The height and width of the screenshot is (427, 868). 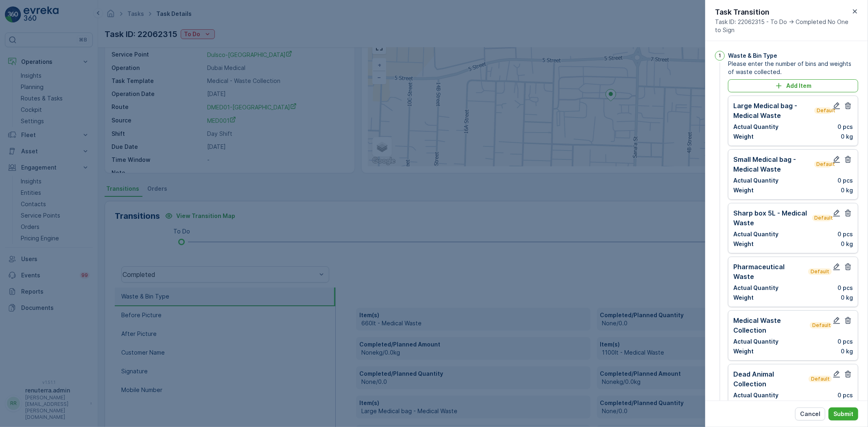 I want to click on p: Dead Animal Collection, so click(x=770, y=379).